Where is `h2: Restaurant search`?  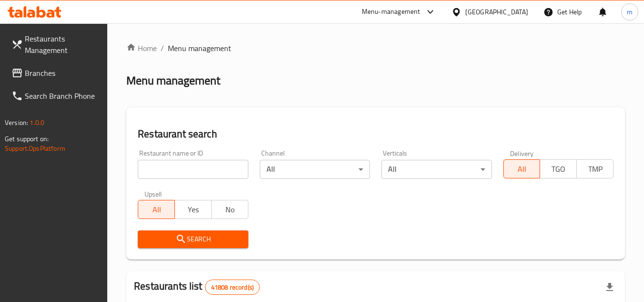 h2: Restaurant search is located at coordinates (376, 134).